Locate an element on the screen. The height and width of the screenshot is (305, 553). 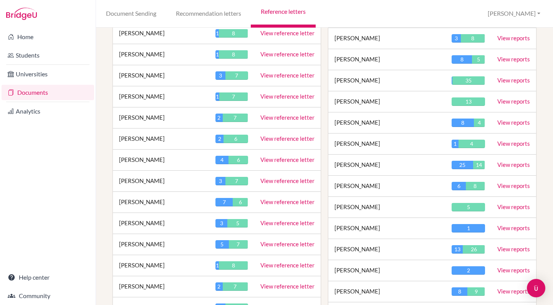
a: Documents is located at coordinates (48, 93).